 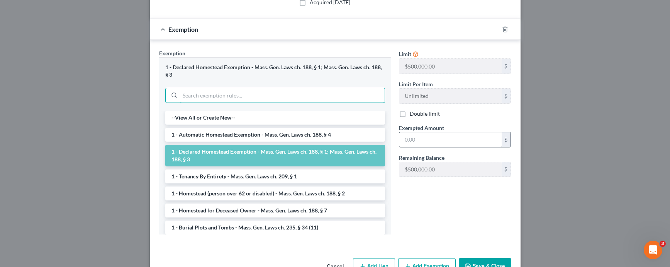 I want to click on label: Limit Per Item, so click(x=416, y=84).